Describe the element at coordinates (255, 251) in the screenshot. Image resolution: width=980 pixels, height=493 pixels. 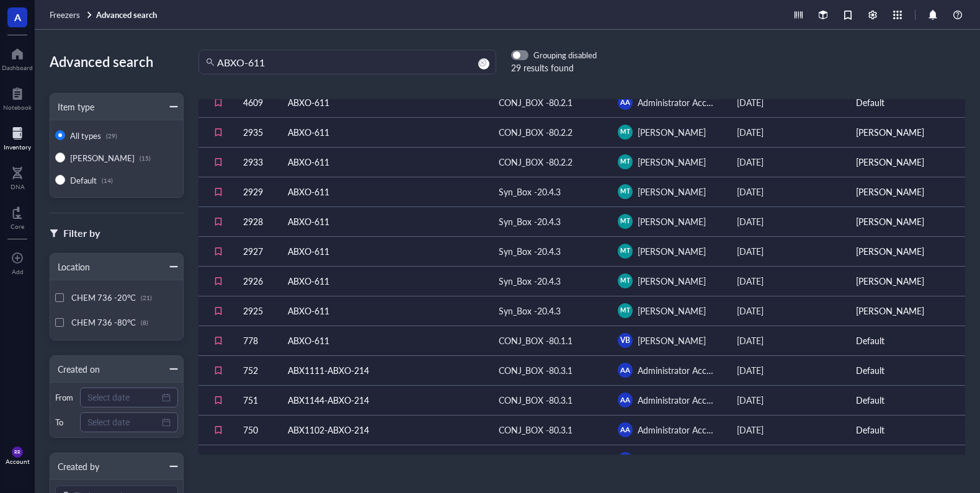
I see `td: 2927` at that location.